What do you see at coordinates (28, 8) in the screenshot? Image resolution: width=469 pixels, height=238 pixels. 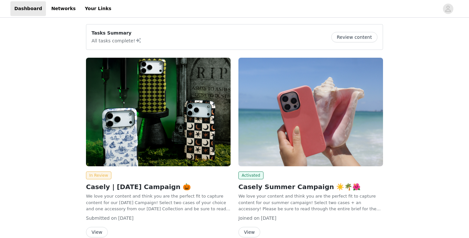 I see `a: Dashboard` at bounding box center [28, 8].